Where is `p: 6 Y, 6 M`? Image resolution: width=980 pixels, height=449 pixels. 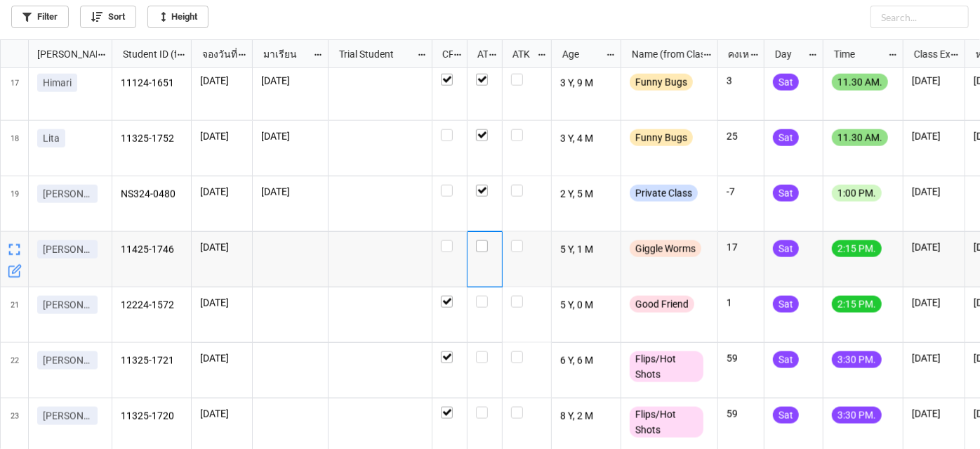
p: 6 Y, 6 M is located at coordinates (586, 361).